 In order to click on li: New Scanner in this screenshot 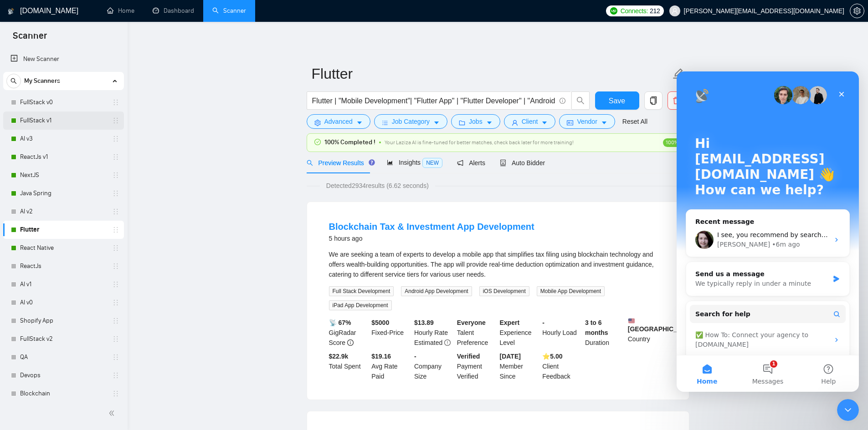, I will do `click(63, 59)`.